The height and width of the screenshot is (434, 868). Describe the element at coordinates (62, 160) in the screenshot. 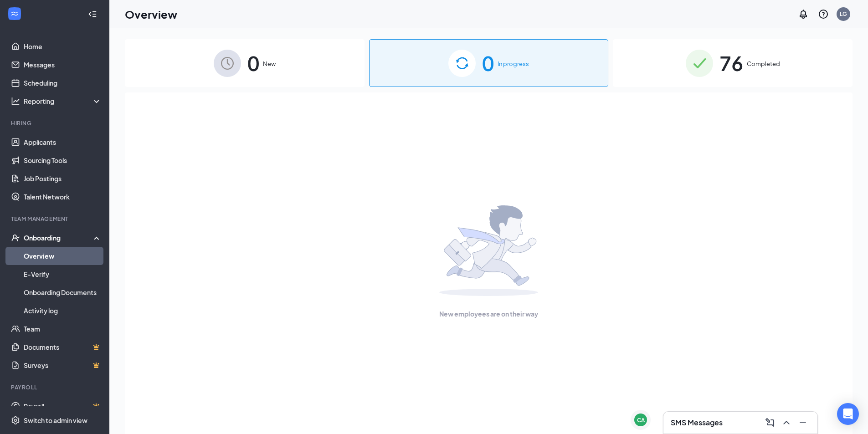

I see `a: Sourcing Tools` at that location.